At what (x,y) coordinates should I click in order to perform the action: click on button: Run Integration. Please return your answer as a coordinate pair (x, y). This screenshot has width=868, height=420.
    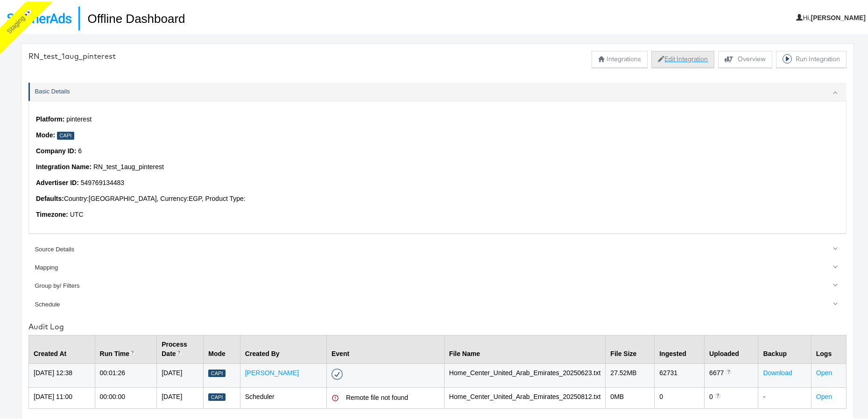
    Looking at the image, I should click on (811, 58).